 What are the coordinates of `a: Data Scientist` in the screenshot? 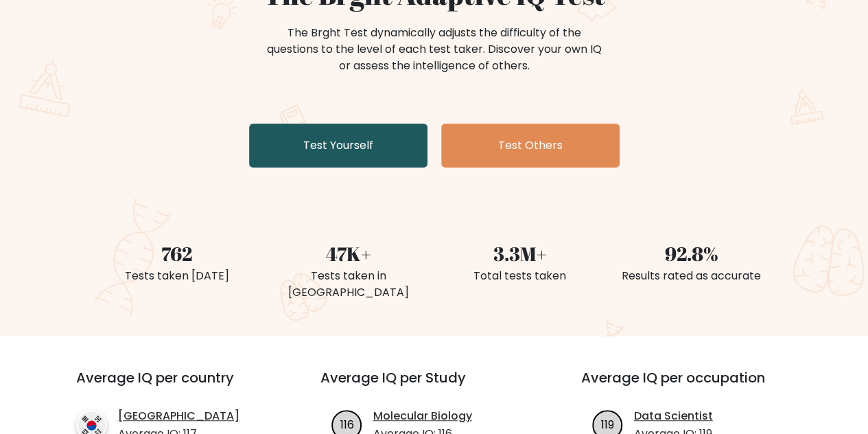 It's located at (673, 416).